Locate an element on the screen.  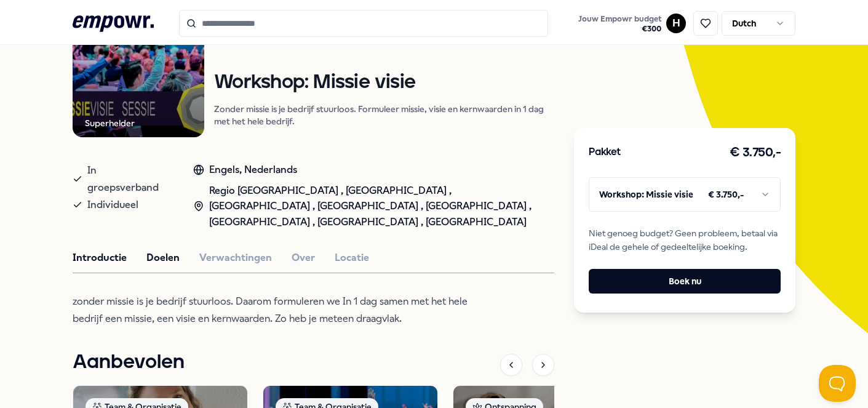
span: € 300 is located at coordinates (619, 29).